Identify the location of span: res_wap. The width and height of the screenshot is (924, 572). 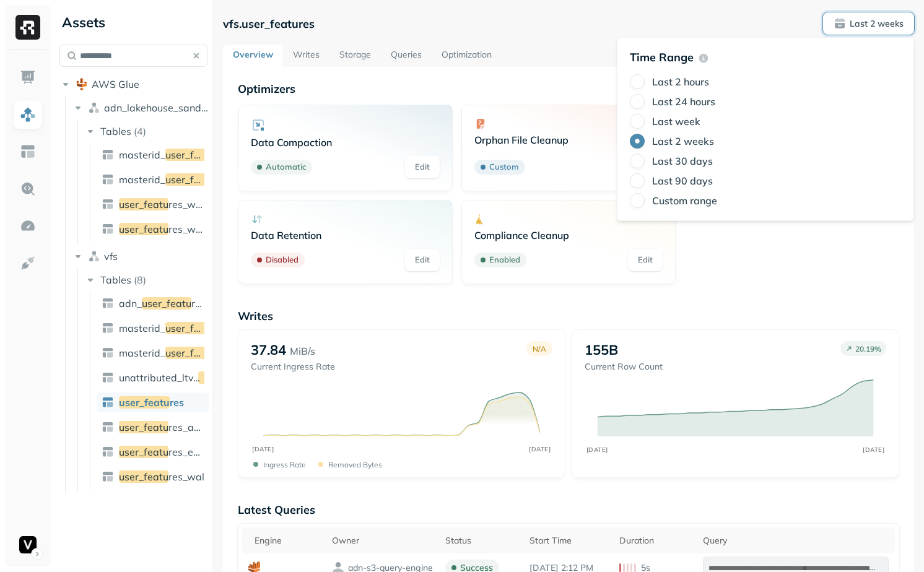
(188, 204).